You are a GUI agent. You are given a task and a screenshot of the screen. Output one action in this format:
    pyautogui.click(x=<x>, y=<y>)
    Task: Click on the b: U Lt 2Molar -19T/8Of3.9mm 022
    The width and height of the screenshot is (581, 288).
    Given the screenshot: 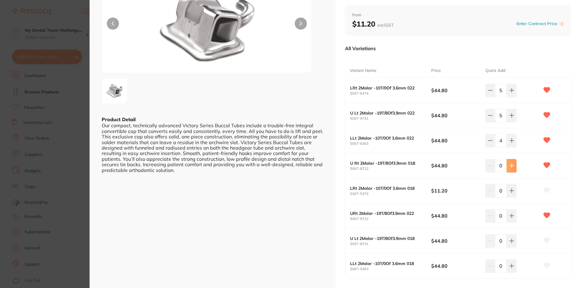 What is the action you would take?
    pyautogui.click(x=387, y=113)
    